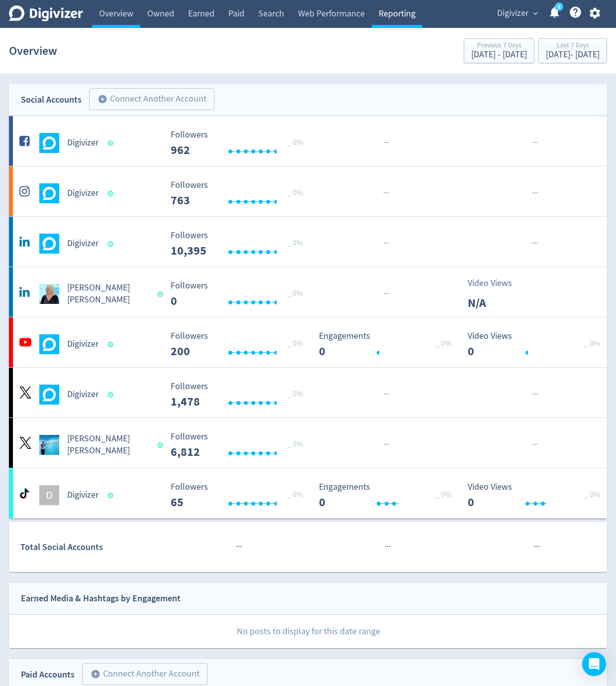 The height and width of the screenshot is (686, 616). What do you see at coordinates (595, 664) in the screenshot?
I see `div: Open Intercom Messenger` at bounding box center [595, 664].